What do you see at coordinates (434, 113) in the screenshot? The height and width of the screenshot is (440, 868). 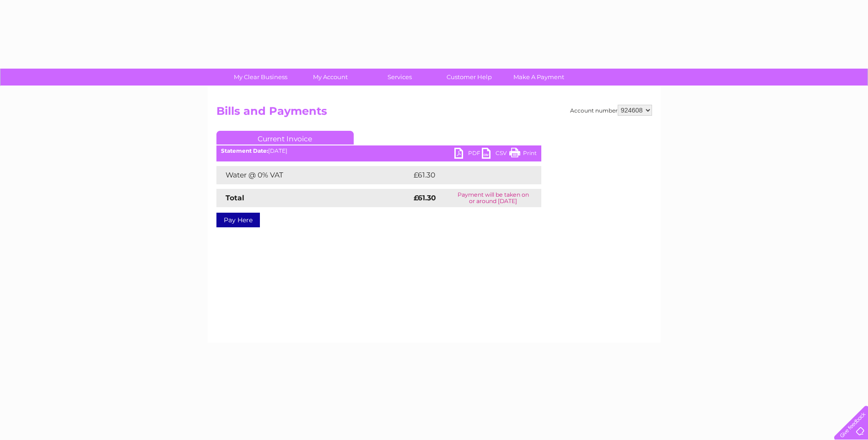 I see `h2: Bills and Payments` at bounding box center [434, 113].